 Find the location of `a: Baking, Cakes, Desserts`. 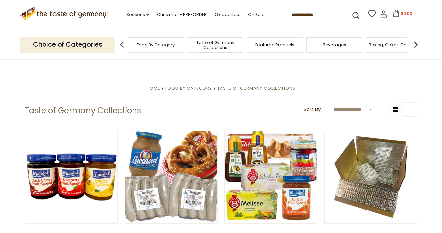

a: Baking, Cakes, Desserts is located at coordinates (394, 45).